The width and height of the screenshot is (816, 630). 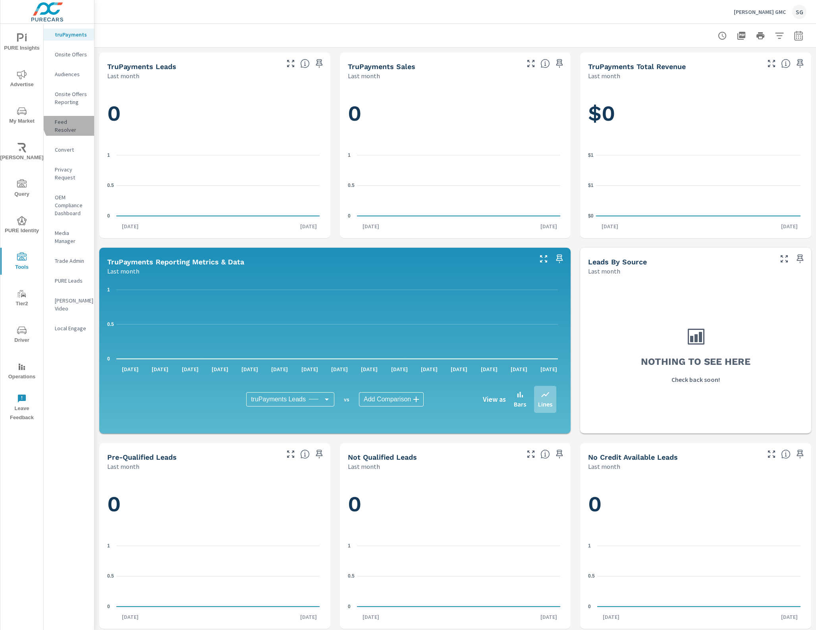 What do you see at coordinates (22, 79) in the screenshot?
I see `span: Advertise` at bounding box center [22, 79].